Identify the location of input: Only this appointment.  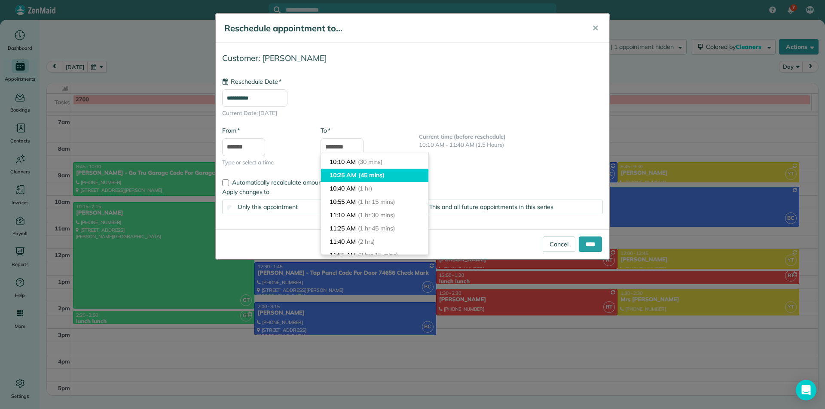
(229, 208).